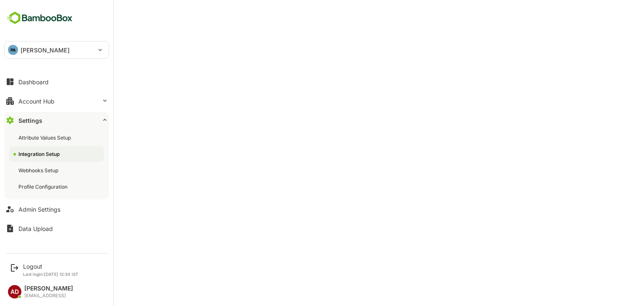 The height and width of the screenshot is (306, 644). Describe the element at coordinates (57, 120) in the screenshot. I see `button: Settings` at that location.